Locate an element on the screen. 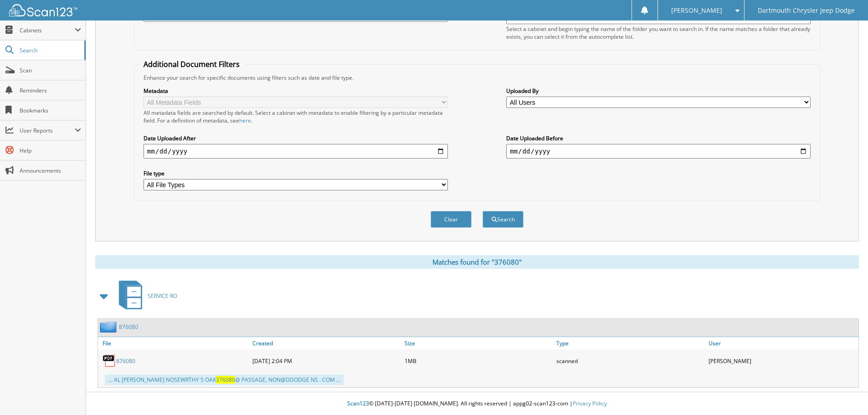 The height and width of the screenshot is (415, 868). a: here is located at coordinates (245, 120).